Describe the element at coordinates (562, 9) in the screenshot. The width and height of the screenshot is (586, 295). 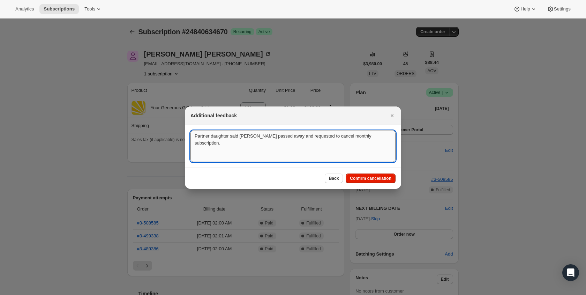
I see `span: Settings` at that location.